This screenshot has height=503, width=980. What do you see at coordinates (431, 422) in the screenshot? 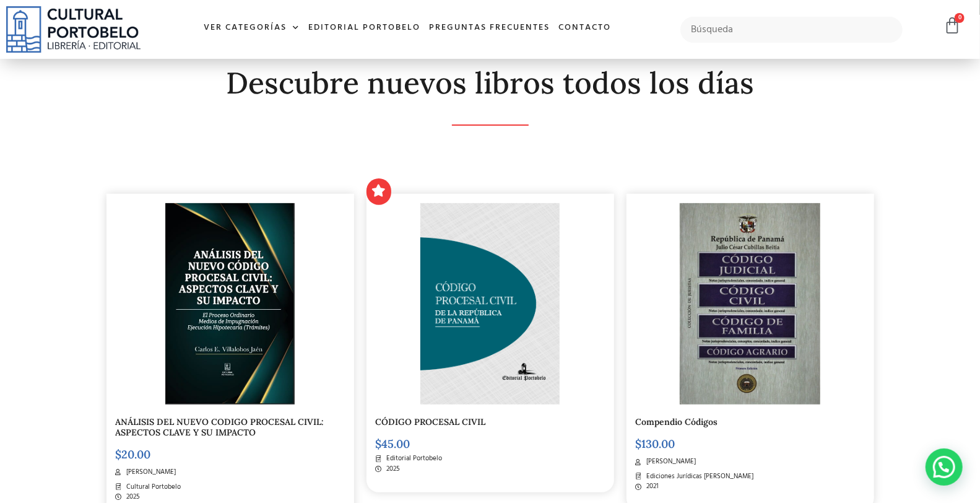
I see `a: CÓDIGO PROCESAL CIVIL` at bounding box center [431, 422].